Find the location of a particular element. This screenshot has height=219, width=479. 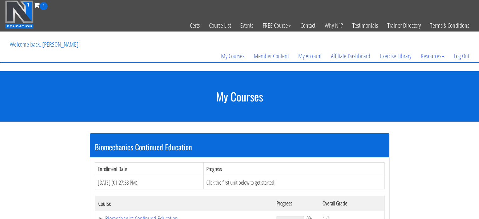

th: Enrollment Date is located at coordinates (149, 169).